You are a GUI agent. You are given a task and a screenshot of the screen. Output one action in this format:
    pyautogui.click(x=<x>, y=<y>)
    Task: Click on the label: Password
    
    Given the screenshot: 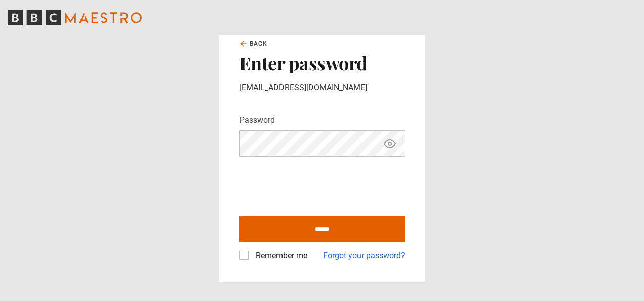 What is the action you would take?
    pyautogui.click(x=257, y=120)
    